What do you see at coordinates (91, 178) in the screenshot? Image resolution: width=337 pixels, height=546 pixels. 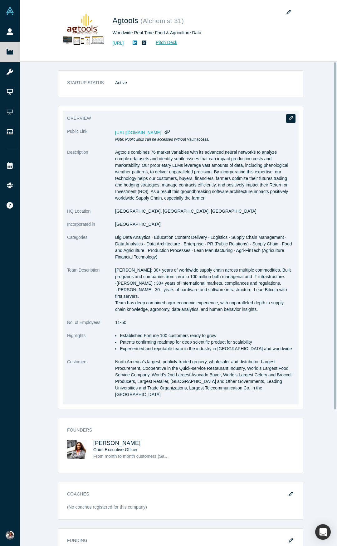 I see `dt: Description` at bounding box center [91, 178].